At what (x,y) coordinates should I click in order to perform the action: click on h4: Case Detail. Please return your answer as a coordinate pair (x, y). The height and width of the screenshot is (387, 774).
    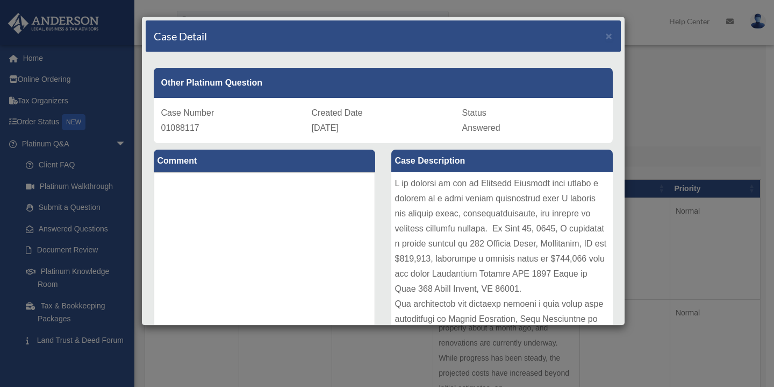
    Looking at the image, I should click on (180, 36).